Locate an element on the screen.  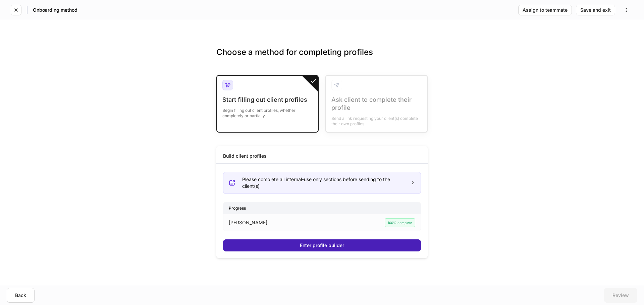
div: 100% complete is located at coordinates (399, 223).